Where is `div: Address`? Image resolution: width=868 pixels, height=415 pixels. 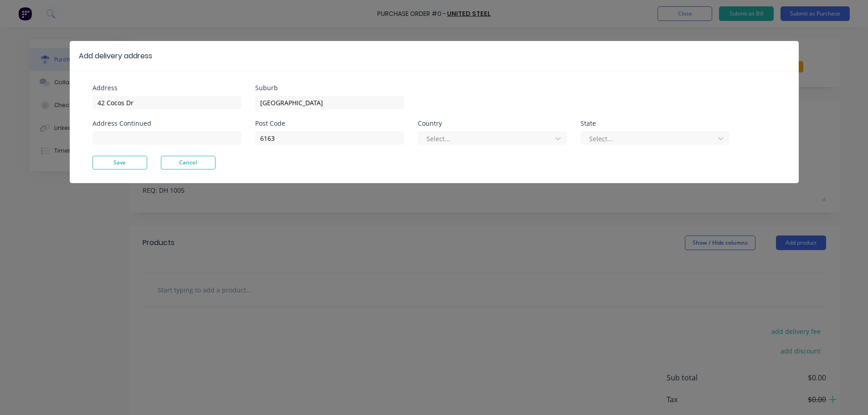 div: Address is located at coordinates (167, 88).